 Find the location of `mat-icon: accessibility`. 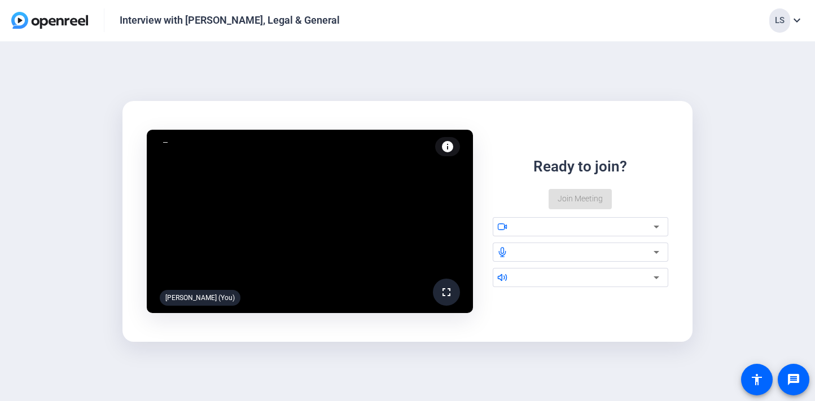

mat-icon: accessibility is located at coordinates (756, 380).